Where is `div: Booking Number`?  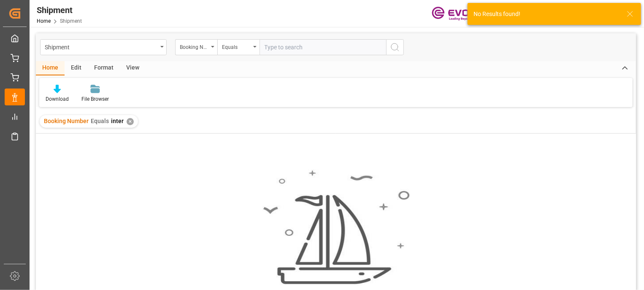
div: Booking Number is located at coordinates (194, 46).